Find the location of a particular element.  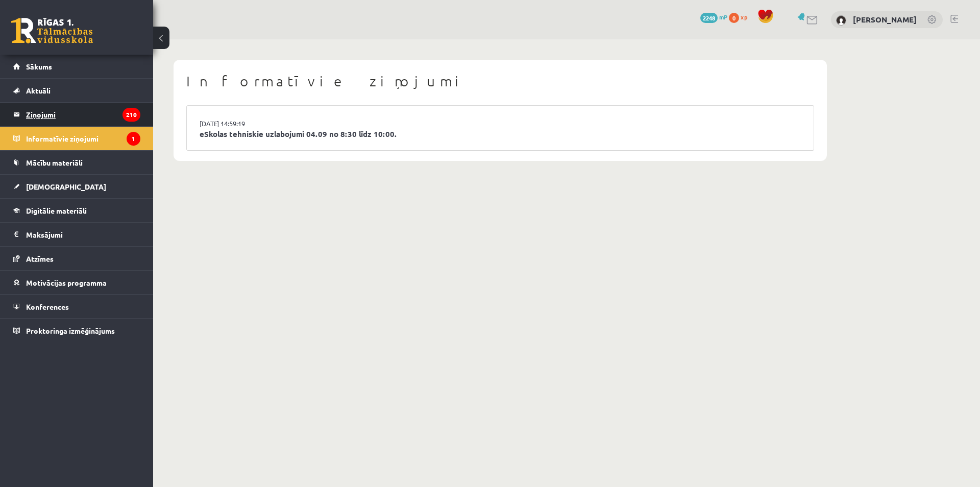

a: Aktuāli is located at coordinates (77, 90).